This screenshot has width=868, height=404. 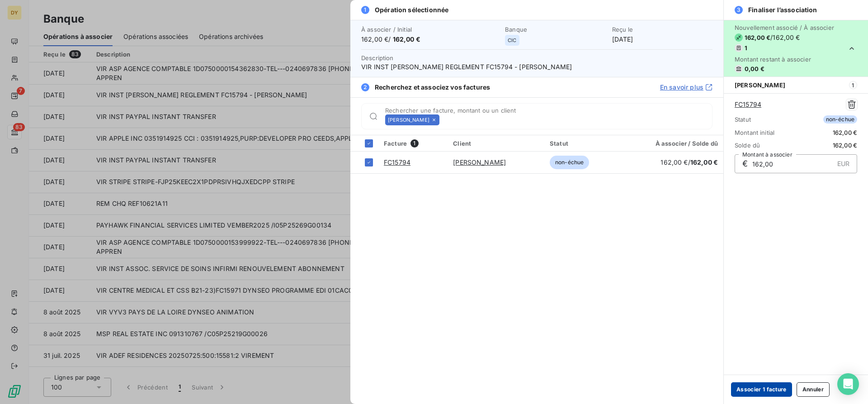 What do you see at coordinates (747, 145) in the screenshot?
I see `span: Solde dû` at bounding box center [747, 145].